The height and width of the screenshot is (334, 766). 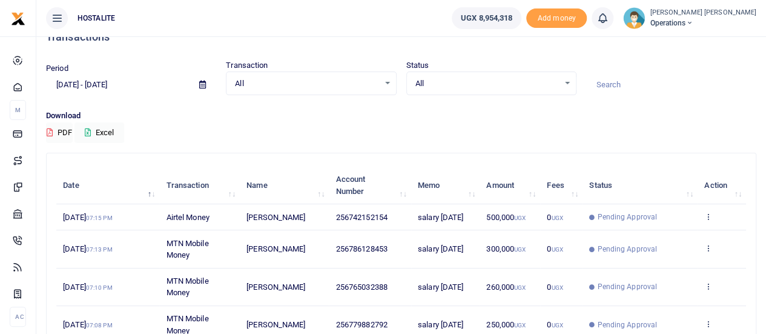 I want to click on label: Status, so click(x=418, y=65).